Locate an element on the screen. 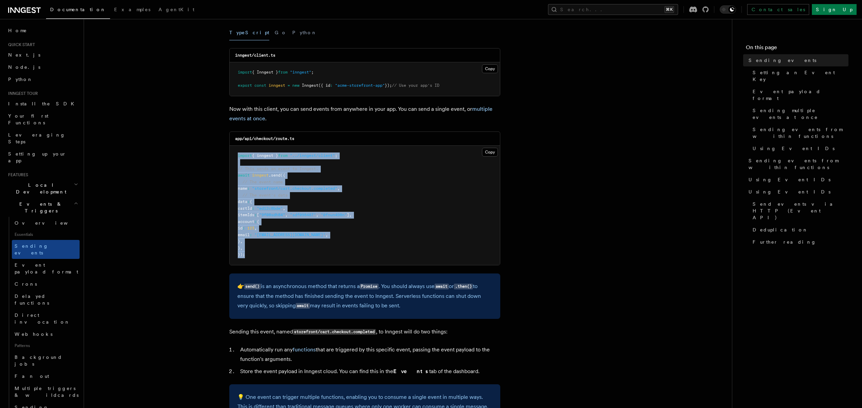 The image size is (862, 408). a: multiple events at once is located at coordinates (361, 113).